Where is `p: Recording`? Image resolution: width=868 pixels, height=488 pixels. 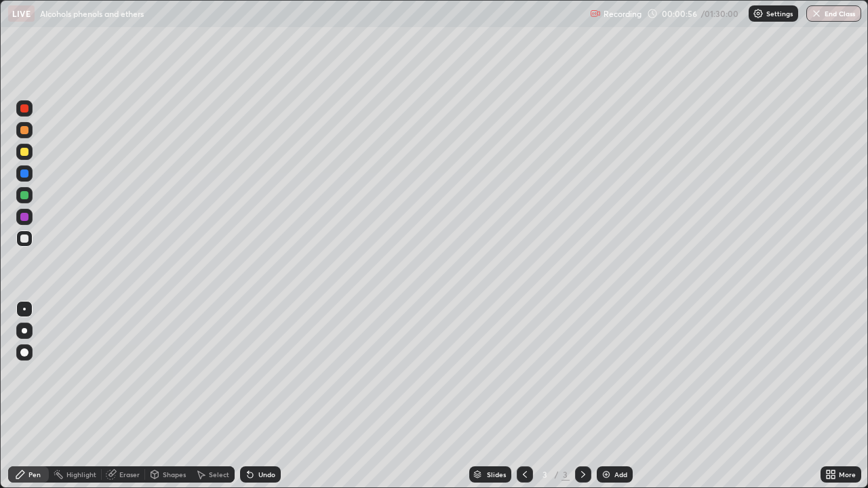 p: Recording is located at coordinates (622, 14).